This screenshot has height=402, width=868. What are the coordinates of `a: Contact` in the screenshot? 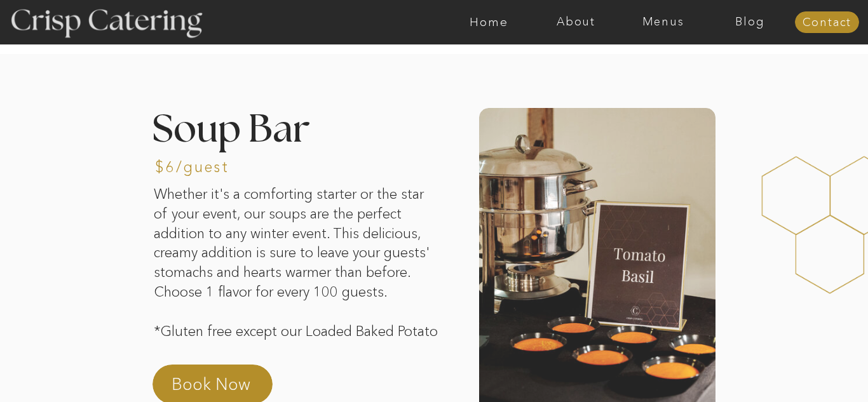 It's located at (827, 23).